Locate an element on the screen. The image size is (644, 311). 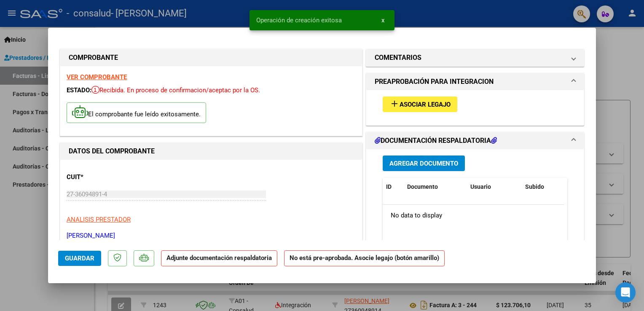
div: Open Intercom Messenger is located at coordinates (626, 292).